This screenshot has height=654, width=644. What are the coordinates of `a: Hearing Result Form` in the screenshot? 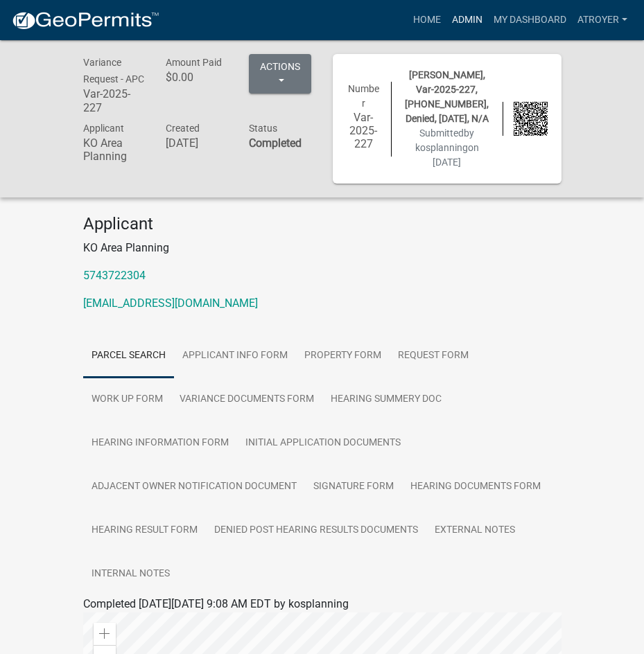 It's located at (145, 531).